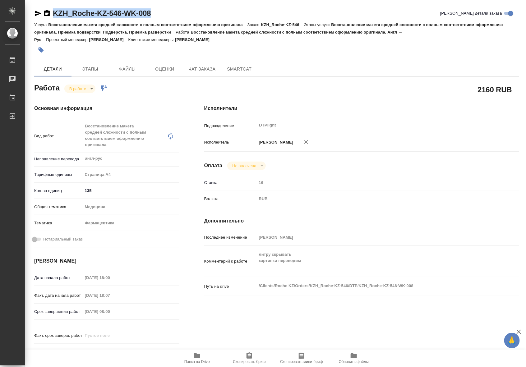 This screenshot has height=367, width=526. What do you see at coordinates (165, 69) in the screenshot?
I see `span: Оценки` at bounding box center [165, 69].